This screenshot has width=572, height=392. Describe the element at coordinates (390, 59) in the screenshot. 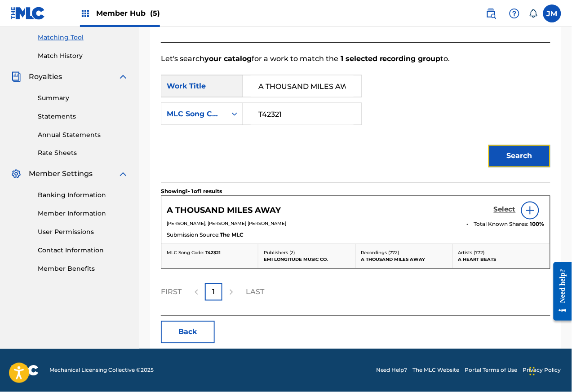

I see `strong: 1 selected recording group` at that location.